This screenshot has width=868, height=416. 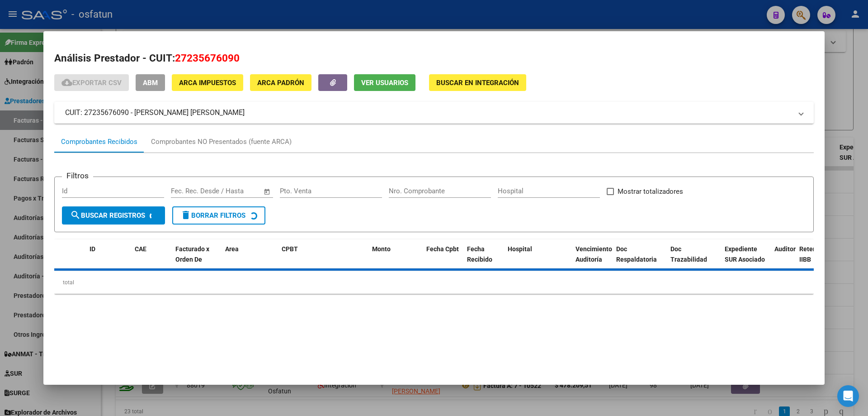 What do you see at coordinates (250, 259) in the screenshot?
I see `datatable-header-cell: Area` at bounding box center [250, 259].